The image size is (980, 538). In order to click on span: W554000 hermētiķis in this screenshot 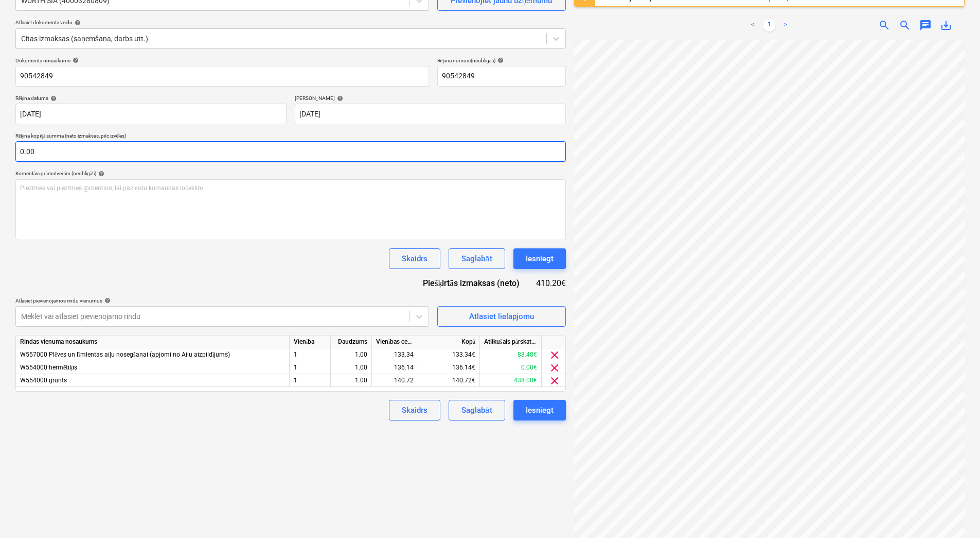, I will do `click(48, 367)`.